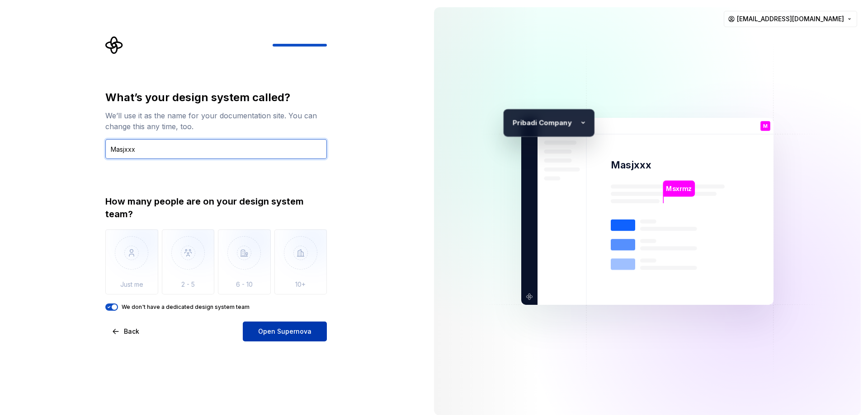  What do you see at coordinates (216, 121) in the screenshot?
I see `div: We’ll use it as the name for your documentation site. You can change this any time, too.` at bounding box center [216, 121].